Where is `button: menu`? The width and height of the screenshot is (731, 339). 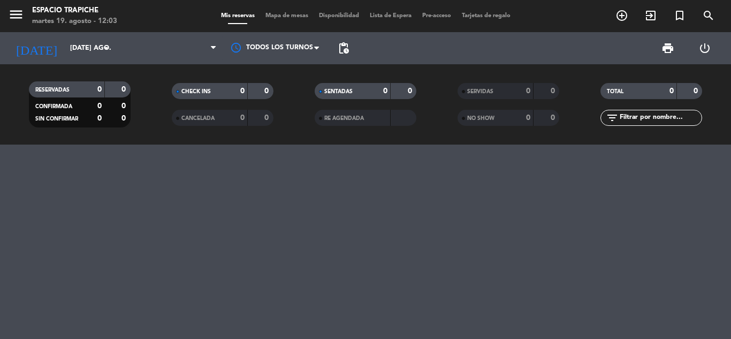
button: menu is located at coordinates (16, 16).